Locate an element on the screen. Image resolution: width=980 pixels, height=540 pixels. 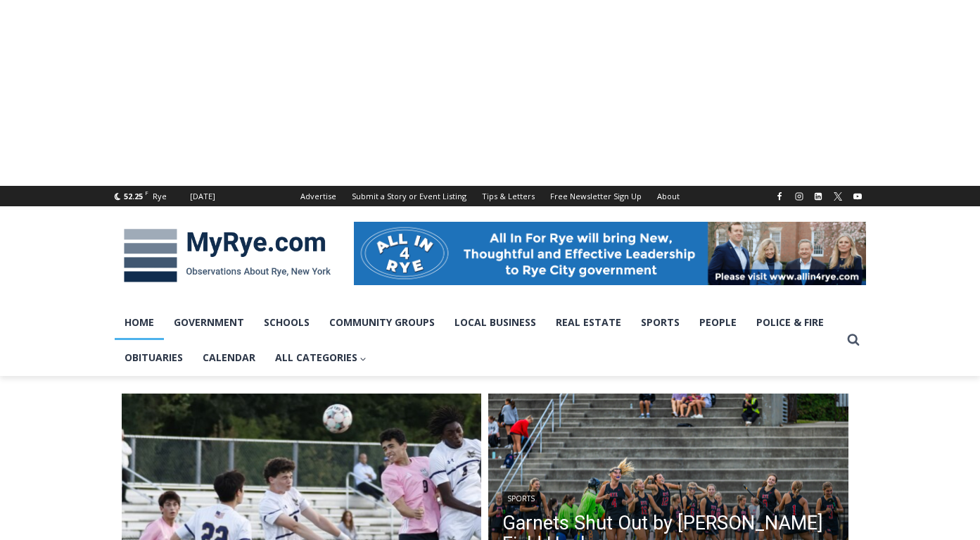
div: Rye is located at coordinates (159, 196).